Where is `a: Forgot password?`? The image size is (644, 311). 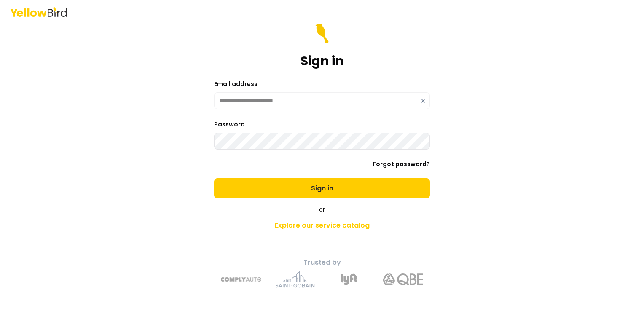 a: Forgot password? is located at coordinates (401, 164).